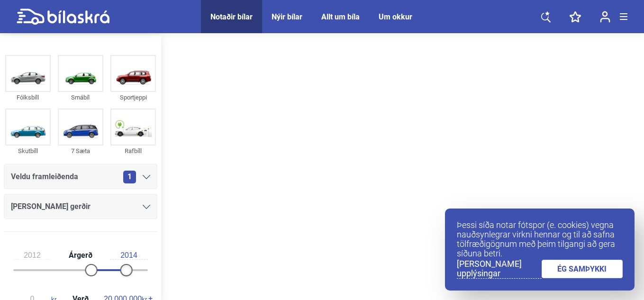 The width and height of the screenshot is (644, 300). Describe the element at coordinates (231, 17) in the screenshot. I see `div: Notaðir bílar` at that location.